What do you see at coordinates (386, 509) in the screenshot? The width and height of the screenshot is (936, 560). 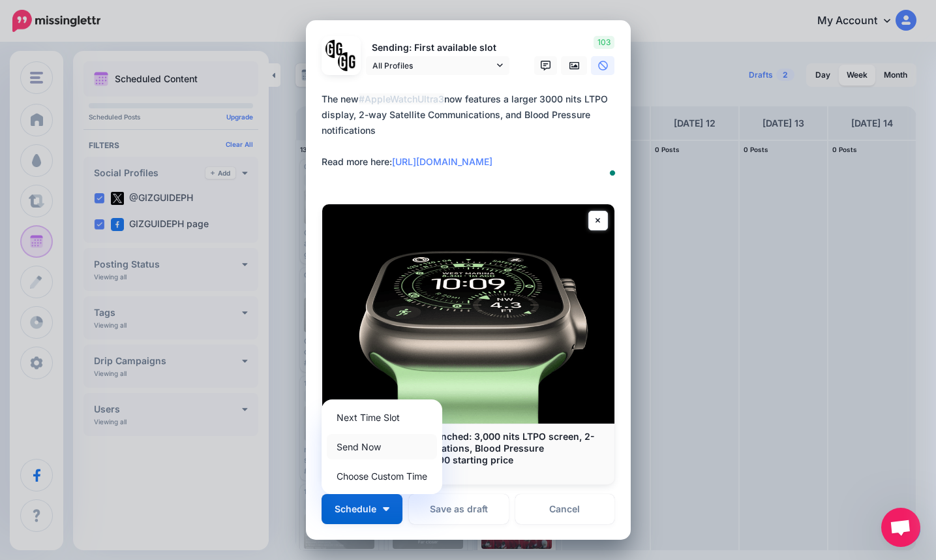 I see `img: arrow-down-white.png` at bounding box center [386, 509].